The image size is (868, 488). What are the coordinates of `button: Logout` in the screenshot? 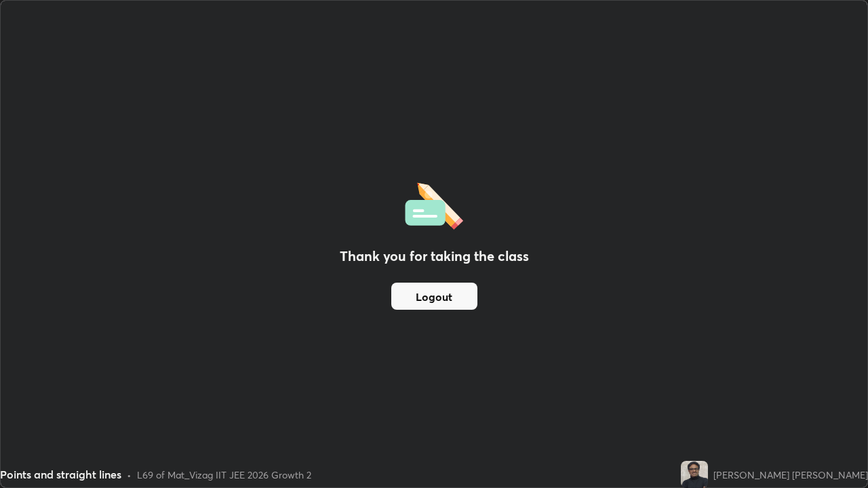 It's located at (434, 296).